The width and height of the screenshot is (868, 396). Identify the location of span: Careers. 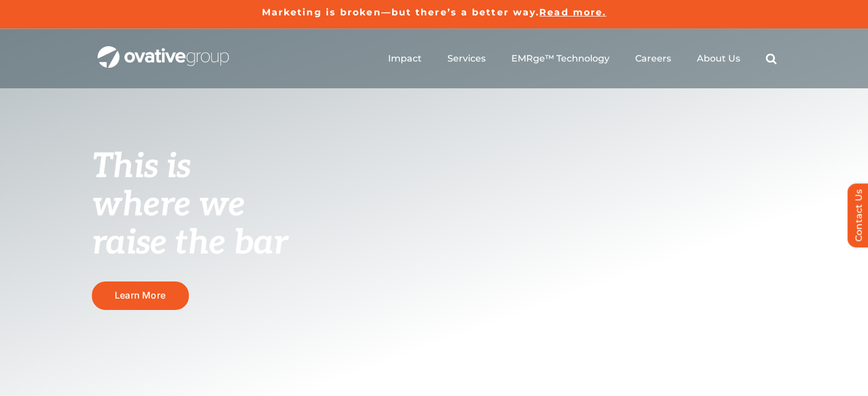
(653, 58).